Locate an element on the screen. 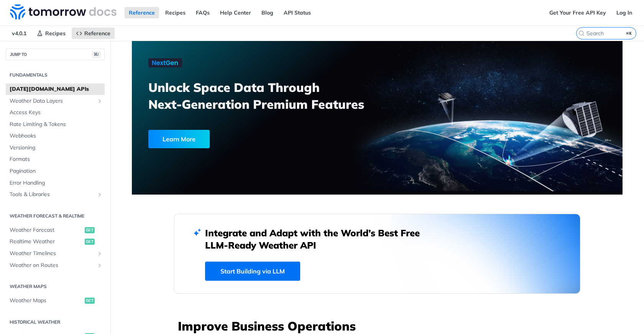 This screenshot has height=334, width=644. img: NextGen is located at coordinates (165, 63).